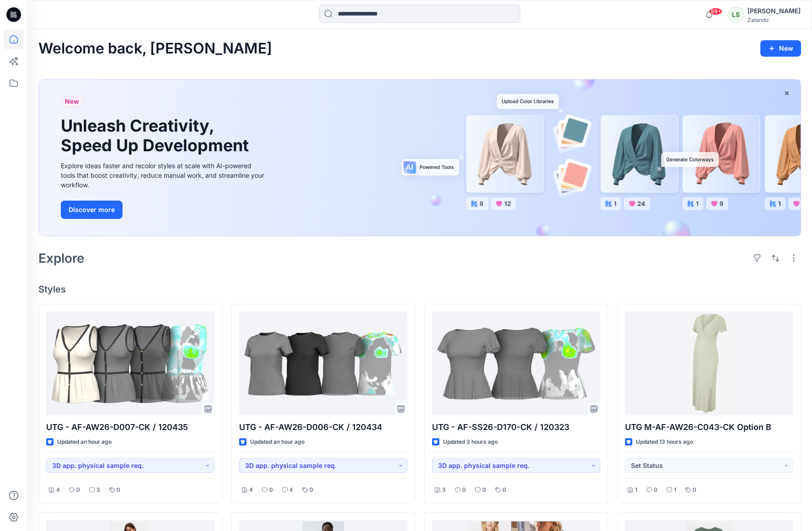 This screenshot has width=812, height=531. What do you see at coordinates (470, 442) in the screenshot?
I see `p: Updated 3 hours ago` at bounding box center [470, 442].